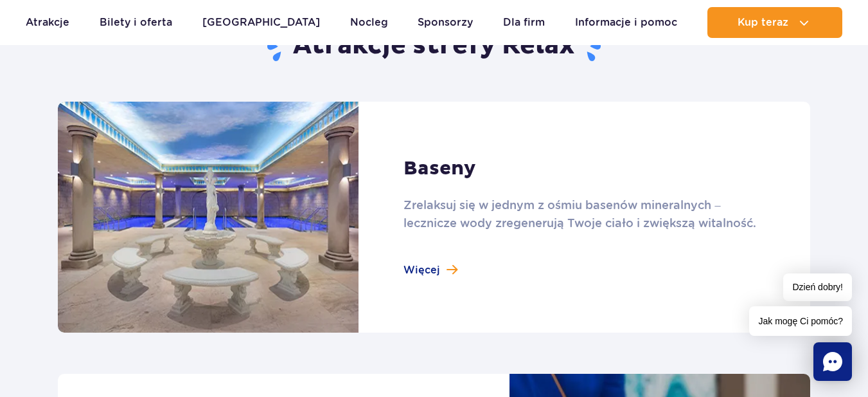  Describe the element at coordinates (47, 23) in the screenshot. I see `a: Atrakcje` at that location.